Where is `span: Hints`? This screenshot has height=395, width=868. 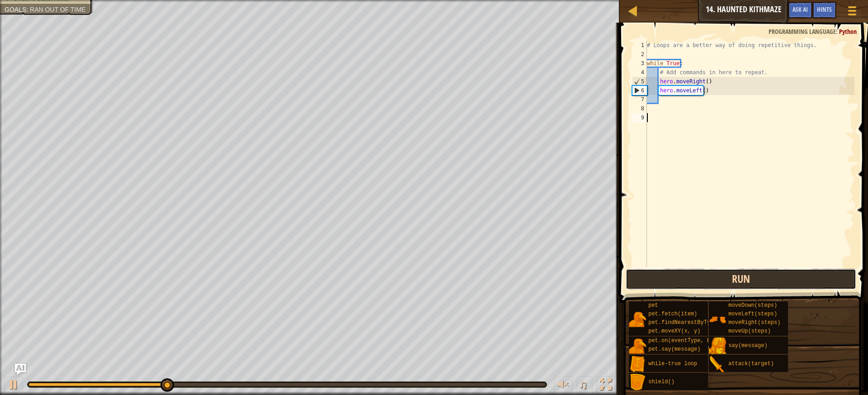
span: Hints is located at coordinates (824, 9).